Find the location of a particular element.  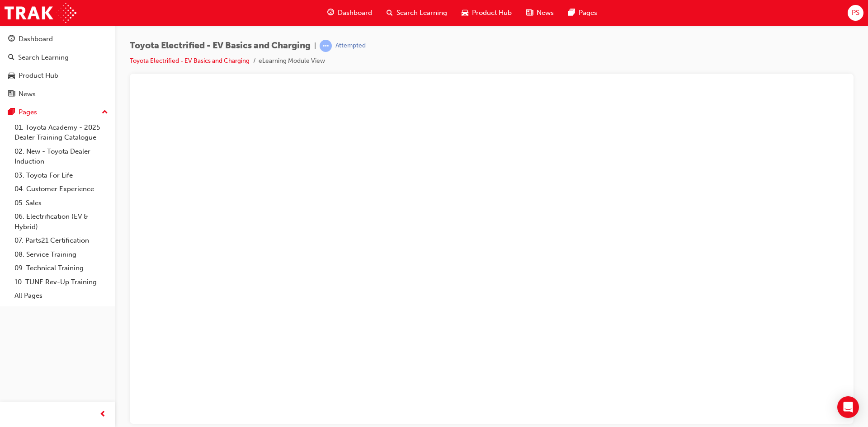

a: News is located at coordinates (58, 94).